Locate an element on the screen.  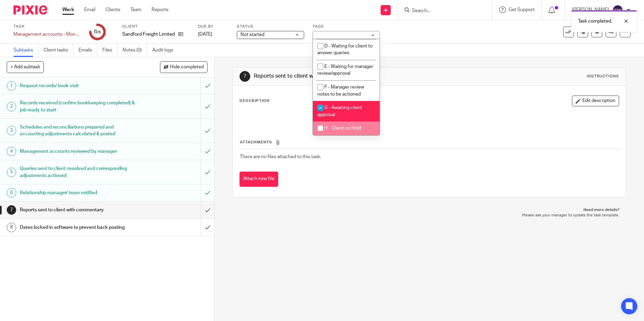
a: Audit logs is located at coordinates (165, 50).